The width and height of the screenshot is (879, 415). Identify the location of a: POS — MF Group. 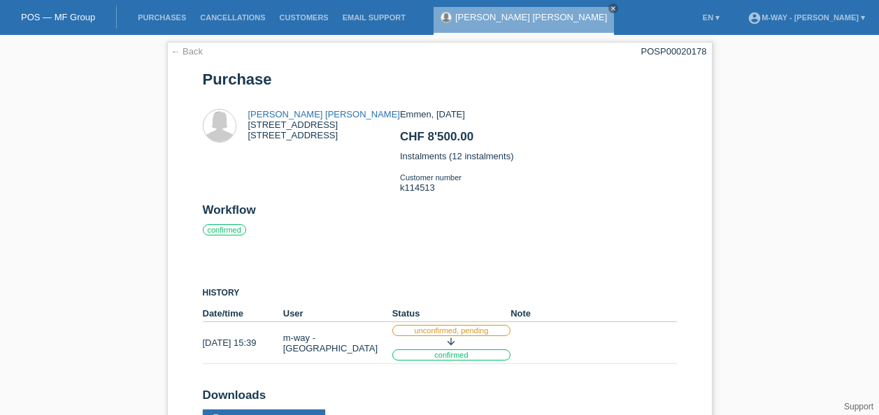
(58, 17).